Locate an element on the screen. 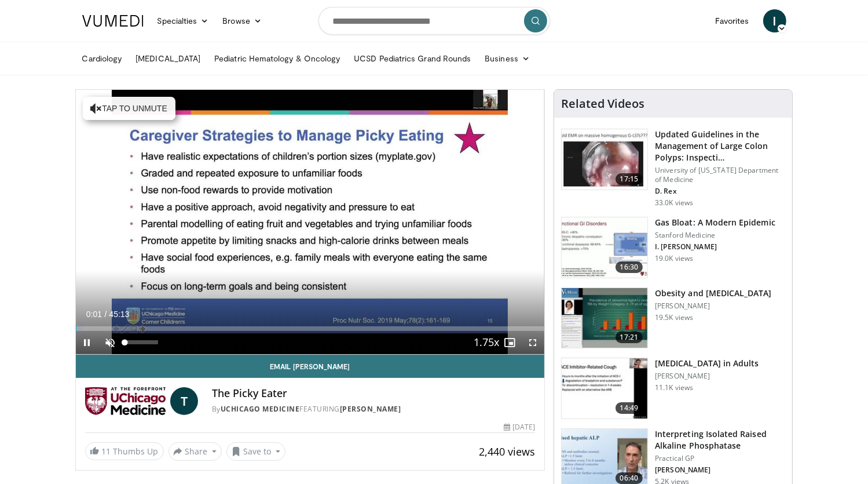  h4: The Picky Eater is located at coordinates (374, 394).